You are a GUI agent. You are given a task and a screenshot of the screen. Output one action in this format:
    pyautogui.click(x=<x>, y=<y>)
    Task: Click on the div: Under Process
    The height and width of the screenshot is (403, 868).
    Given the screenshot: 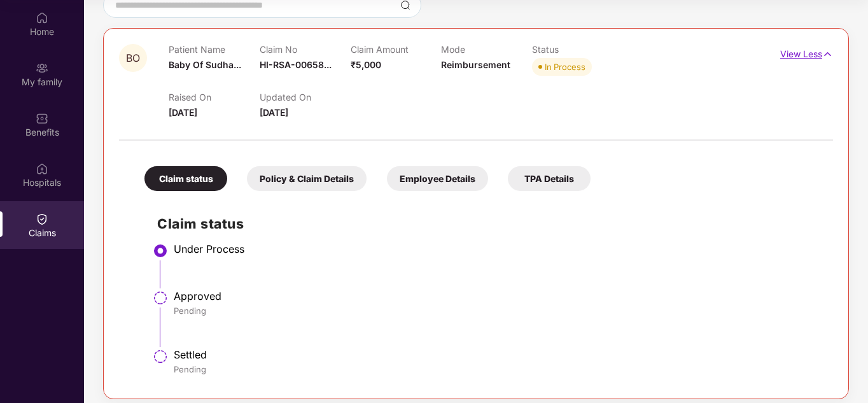 What is the action you would take?
    pyautogui.click(x=497, y=249)
    